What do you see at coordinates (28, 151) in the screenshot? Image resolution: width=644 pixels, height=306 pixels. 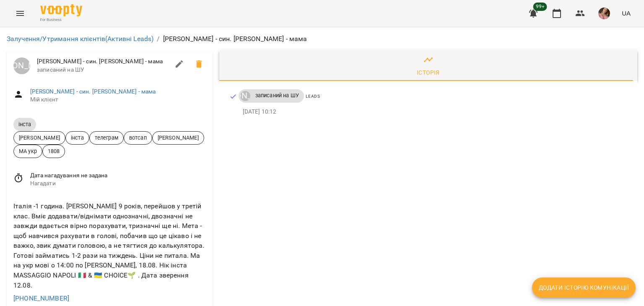 I see `span: МА укр` at bounding box center [28, 151].